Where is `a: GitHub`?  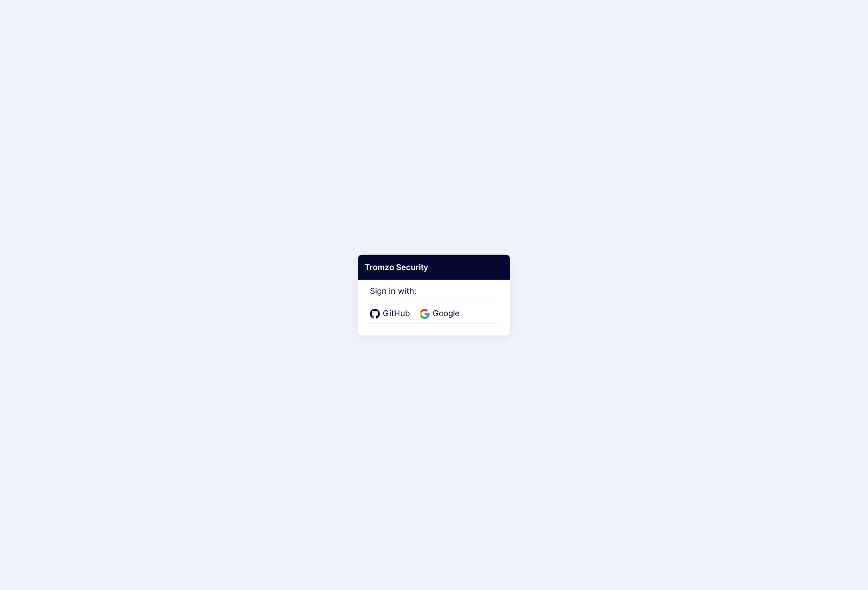 a: GitHub is located at coordinates (391, 313).